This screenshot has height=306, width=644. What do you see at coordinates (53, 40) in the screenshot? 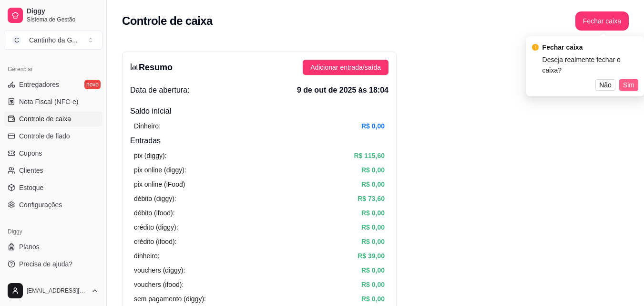
I see `div: Cantinho da G ...` at bounding box center [53, 40].